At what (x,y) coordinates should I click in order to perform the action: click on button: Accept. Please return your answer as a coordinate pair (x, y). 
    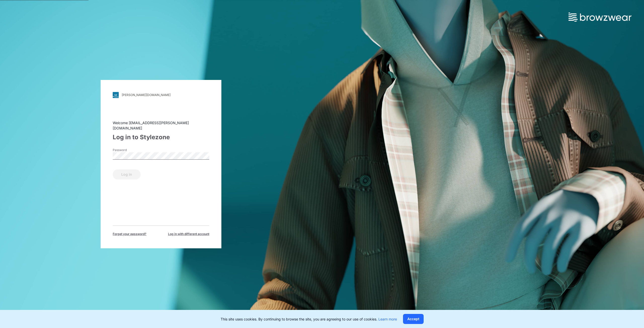
    Looking at the image, I should click on (413, 319).